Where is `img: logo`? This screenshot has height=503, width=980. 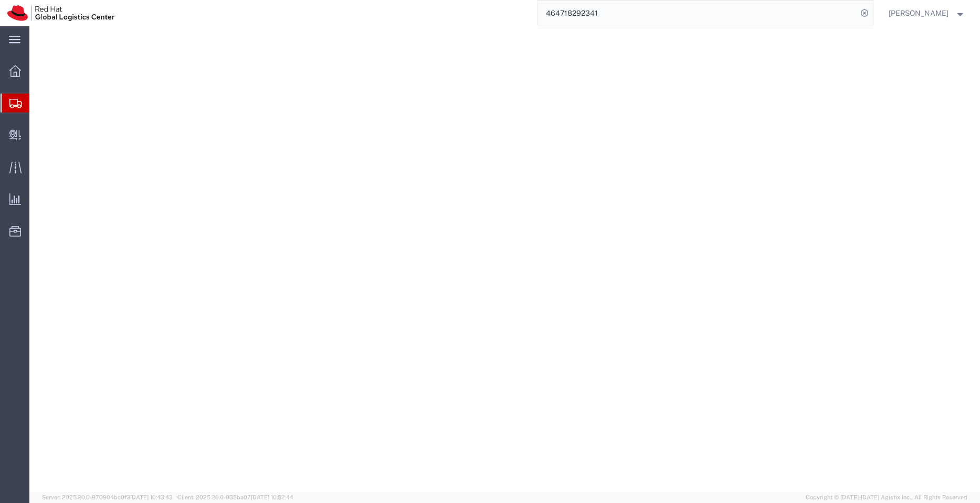 img: logo is located at coordinates (61, 13).